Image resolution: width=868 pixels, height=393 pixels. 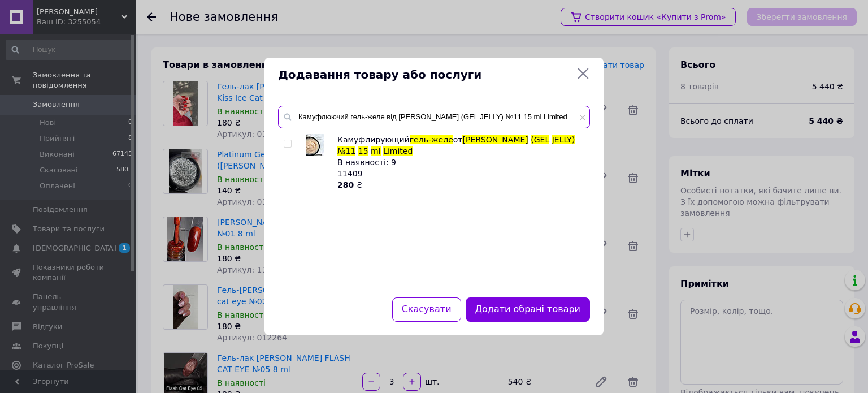 What do you see at coordinates (563, 140) in the screenshot?
I see `span: JELLY)` at bounding box center [563, 140].